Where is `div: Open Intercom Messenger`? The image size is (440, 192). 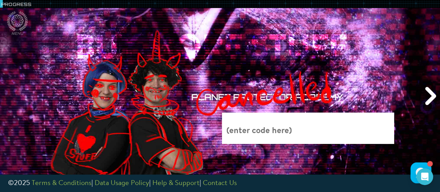 div: Open Intercom Messenger is located at coordinates (425, 176).